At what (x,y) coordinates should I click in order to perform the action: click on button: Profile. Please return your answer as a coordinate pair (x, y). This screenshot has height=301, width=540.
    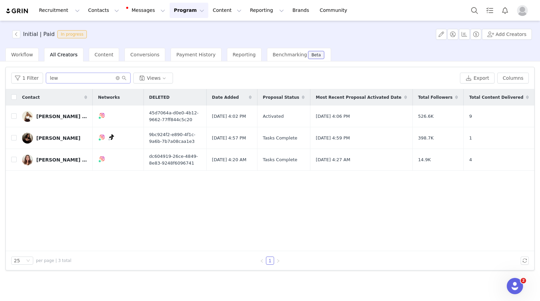
    Looking at the image, I should click on (524, 11).